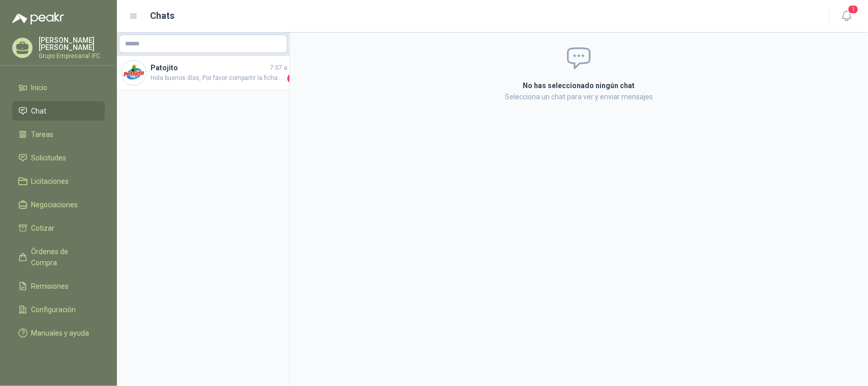  What do you see at coordinates (55, 205) in the screenshot?
I see `span: Negociaciones` at bounding box center [55, 205].